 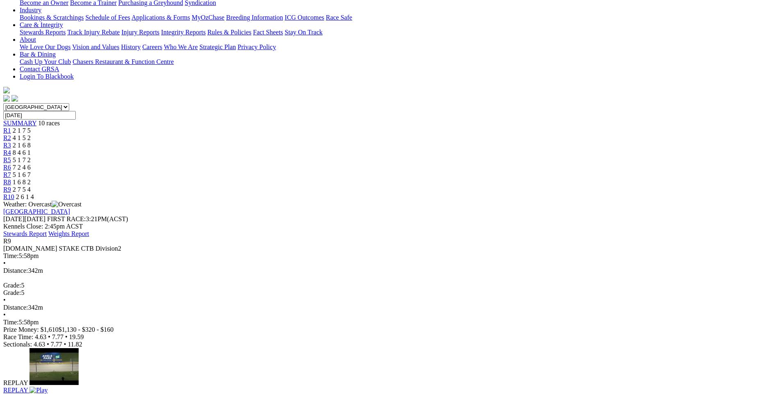 I want to click on input: Select date, so click(x=39, y=115).